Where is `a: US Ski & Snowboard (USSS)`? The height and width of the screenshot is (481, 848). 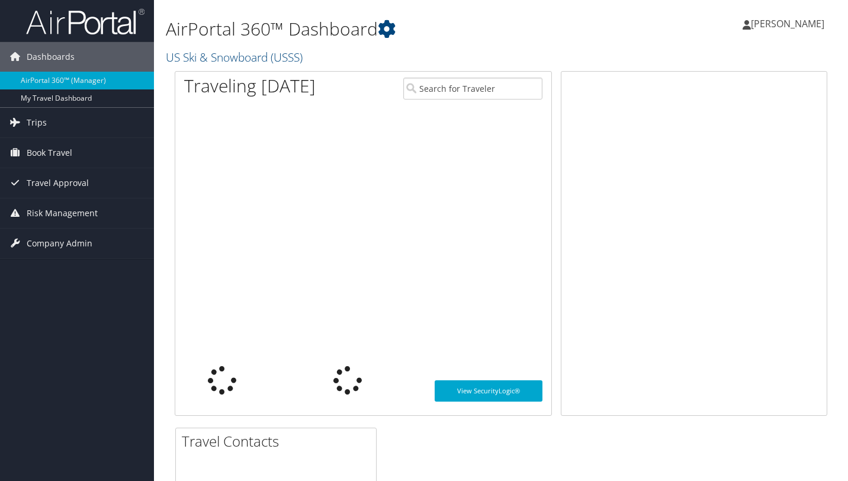
a: US Ski & Snowboard (USSS) is located at coordinates (236, 57).